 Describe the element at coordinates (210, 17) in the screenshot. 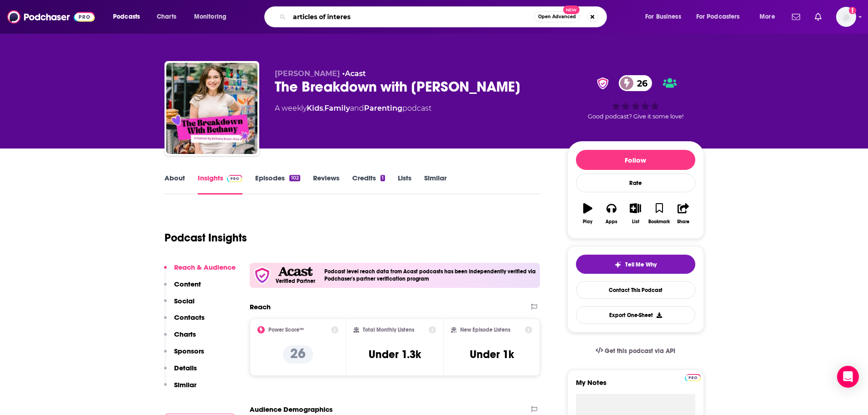

I see `span: Monitoring` at that location.